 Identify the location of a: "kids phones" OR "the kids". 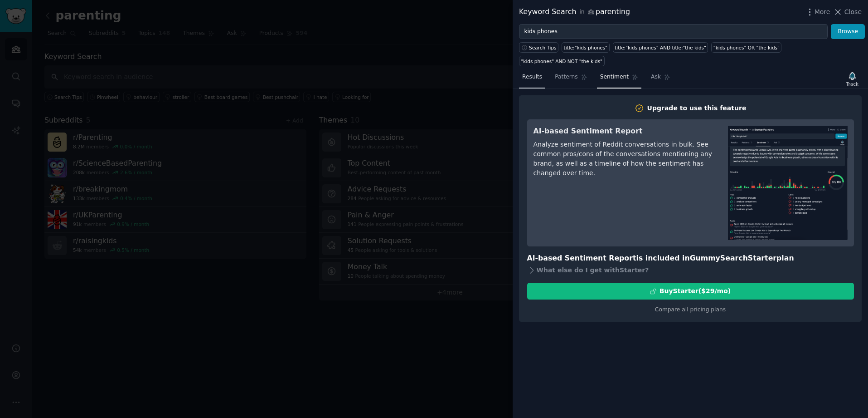
(746, 47).